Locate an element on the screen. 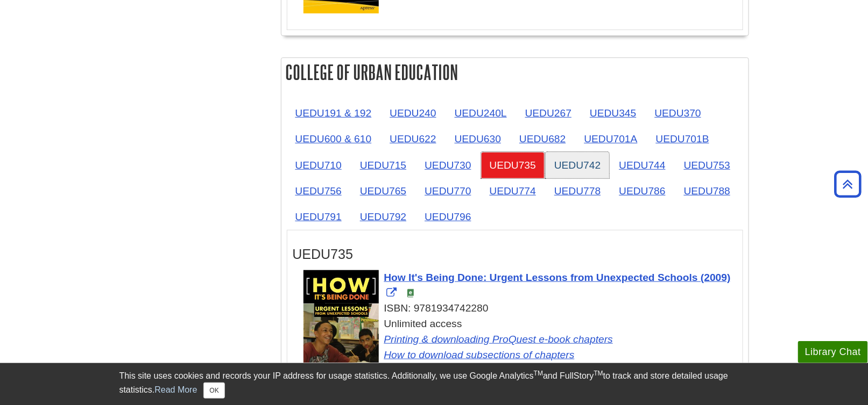 Image resolution: width=868 pixels, height=405 pixels. h3: UEDU735 is located at coordinates (515, 254).